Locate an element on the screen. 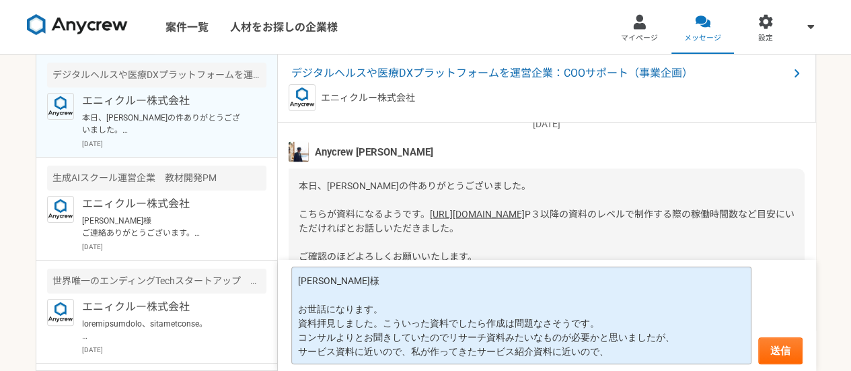 This screenshot has height=371, width=851. div: 生成AIスクール運営企業 教材開発PM is located at coordinates (157, 178).